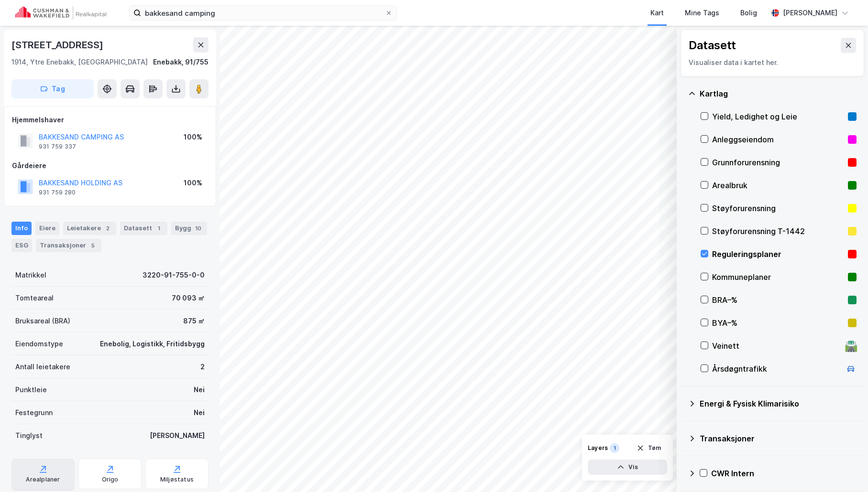 This screenshot has width=868, height=492. Describe the element at coordinates (778, 232) in the screenshot. I see `div: Støyforurensning T-1442` at that location.